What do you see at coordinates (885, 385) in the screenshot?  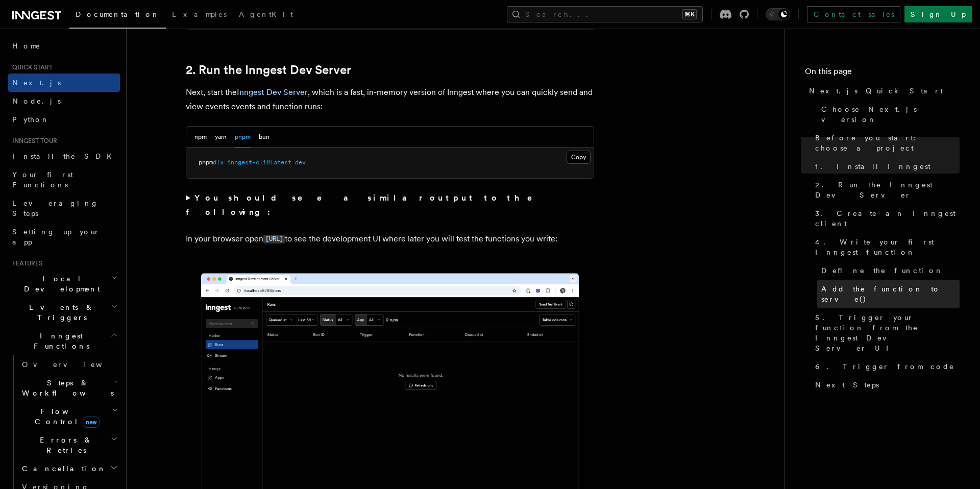 I see `a: Next Steps` at bounding box center [885, 385].